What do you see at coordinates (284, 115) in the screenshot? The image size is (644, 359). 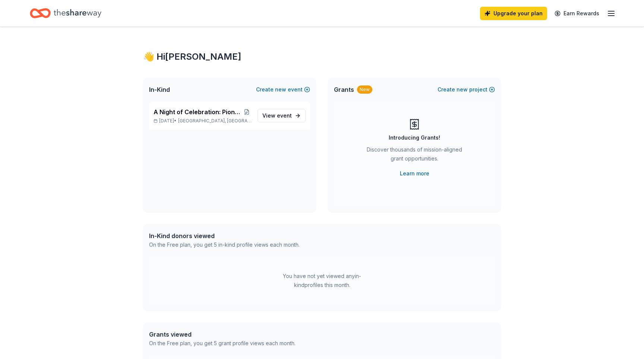 I see `span: event` at bounding box center [284, 115].